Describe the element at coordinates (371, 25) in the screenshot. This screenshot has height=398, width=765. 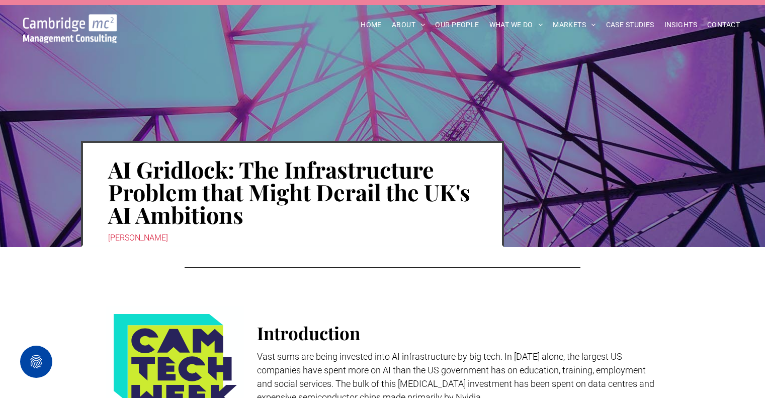
I see `a: HOME` at that location.